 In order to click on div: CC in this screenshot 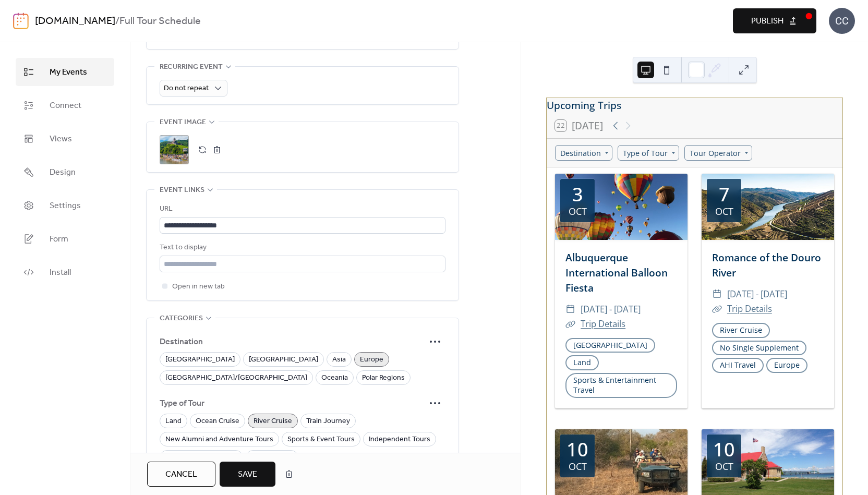, I will do `click(843, 21)`.